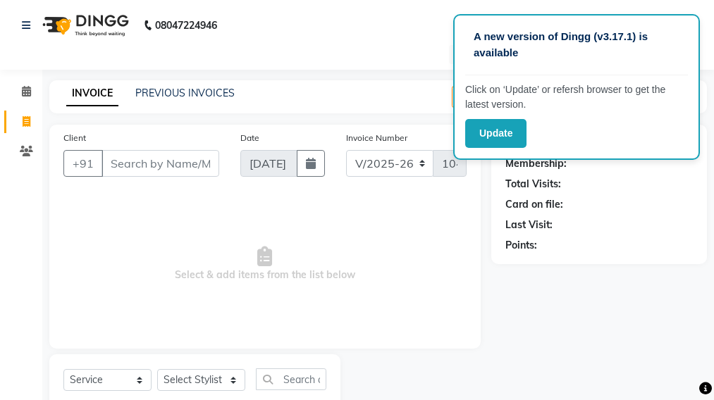 The height and width of the screenshot is (400, 714). Describe the element at coordinates (92, 94) in the screenshot. I see `a: INVOICE` at that location.